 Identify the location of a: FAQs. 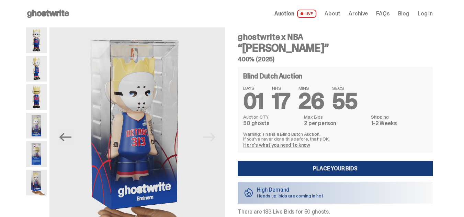
(382, 14).